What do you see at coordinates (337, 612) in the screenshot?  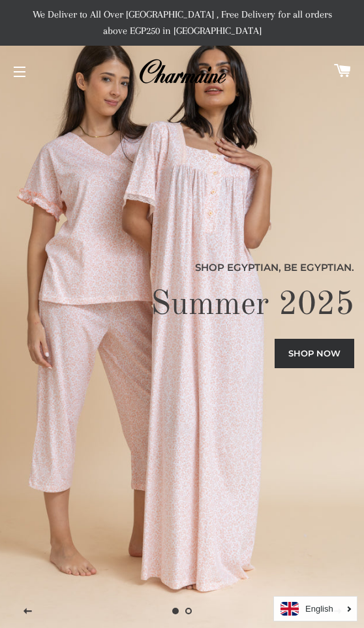 I see `button: Next slide` at bounding box center [337, 612].